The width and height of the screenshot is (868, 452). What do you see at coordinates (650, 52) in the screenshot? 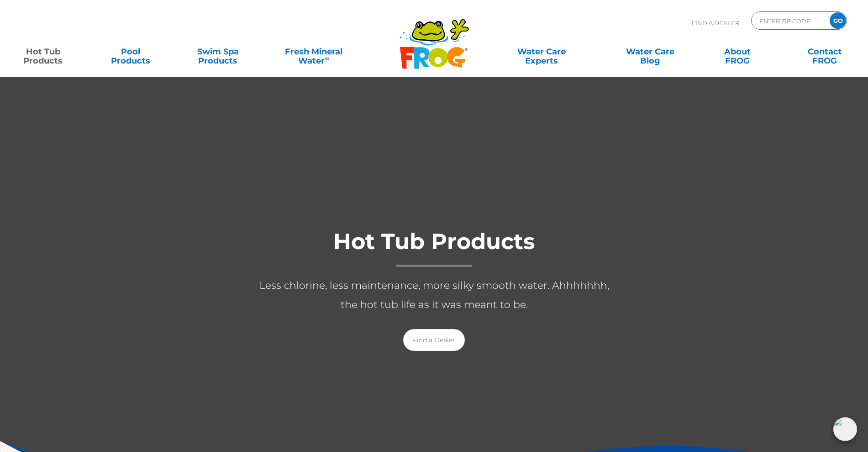
I see `a: Water CareBlog` at bounding box center [650, 52].